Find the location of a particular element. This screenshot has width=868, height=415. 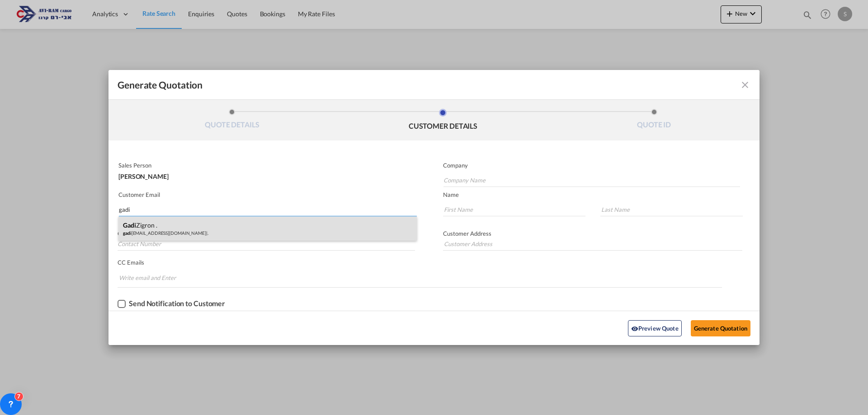

input: Last Name is located at coordinates (671, 210).